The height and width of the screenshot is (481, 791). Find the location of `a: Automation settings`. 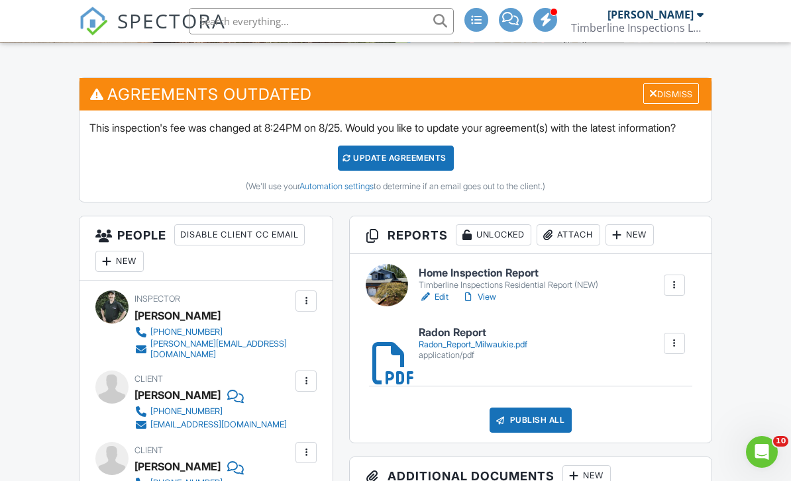

a: Automation settings is located at coordinates (336, 186).